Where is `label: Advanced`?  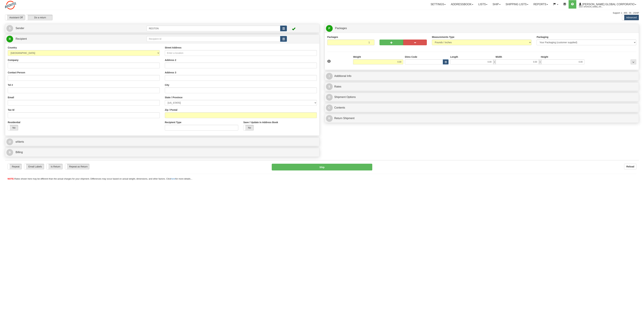
label: Advanced is located at coordinates (630, 18).